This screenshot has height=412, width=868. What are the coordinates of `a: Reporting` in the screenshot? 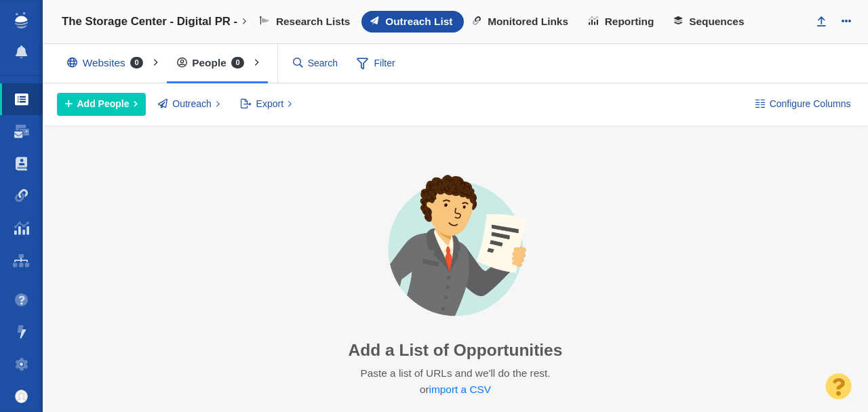 It's located at (623, 21).